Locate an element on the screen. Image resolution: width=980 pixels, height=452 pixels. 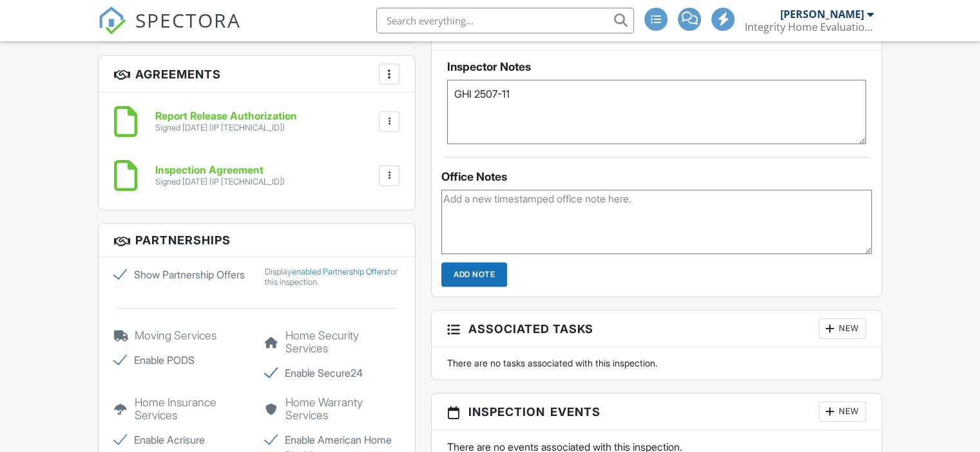
div: Office Notes is located at coordinates (657, 177).